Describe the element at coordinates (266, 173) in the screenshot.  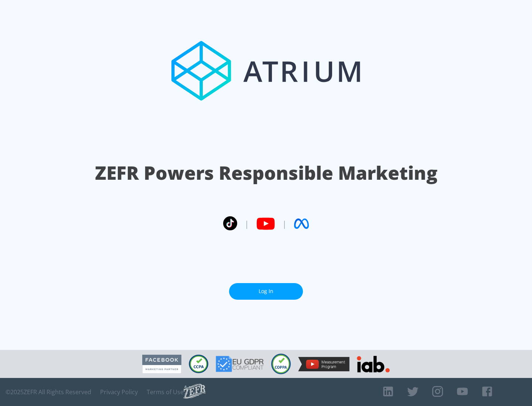
I see `h1: ZEFR Powers Responsible Marketing` at that location.